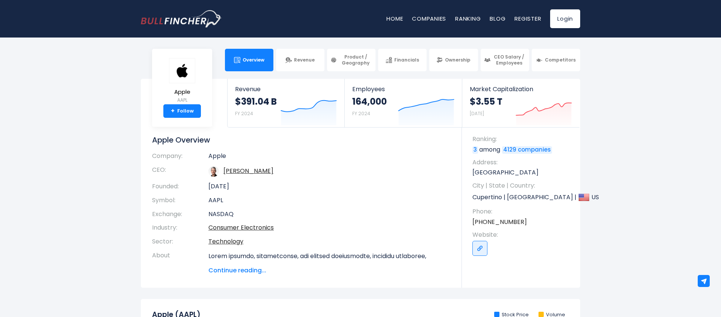 The image size is (721, 317). I want to click on a: Companies, so click(429, 18).